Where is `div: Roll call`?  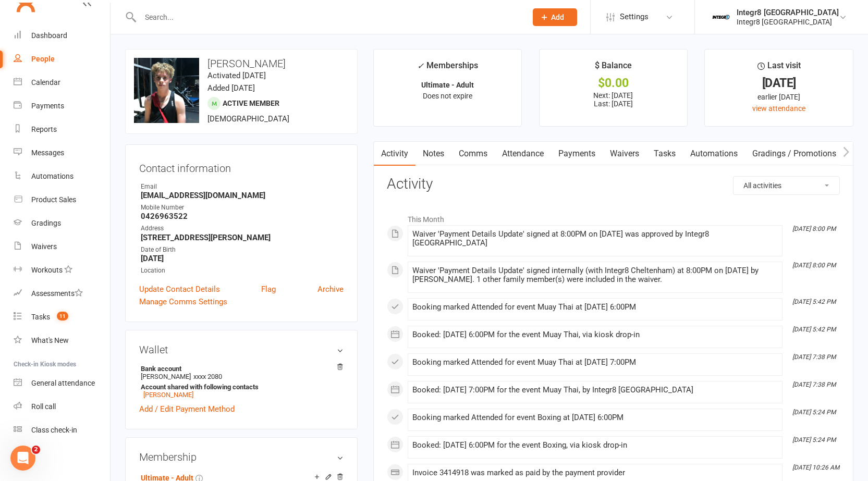
div: Roll call is located at coordinates (43, 406).